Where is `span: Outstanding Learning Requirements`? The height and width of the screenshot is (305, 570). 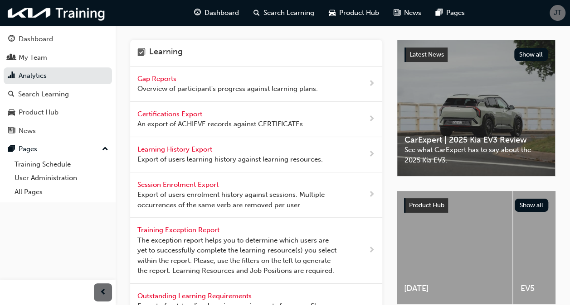
span: Outstanding Learning Requirements is located at coordinates (195, 296).